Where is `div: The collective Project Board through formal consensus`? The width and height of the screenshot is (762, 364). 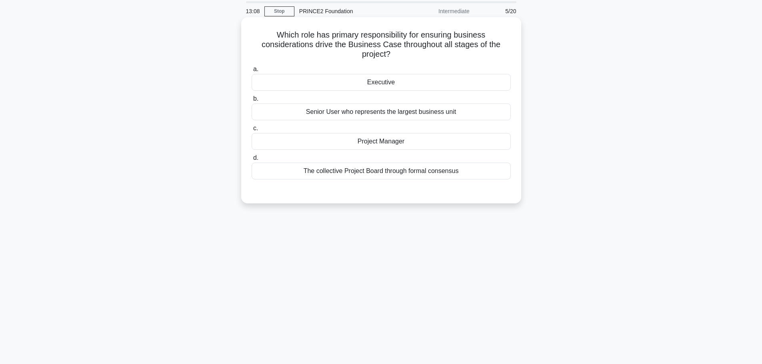
div: The collective Project Board through formal consensus is located at coordinates (381, 171).